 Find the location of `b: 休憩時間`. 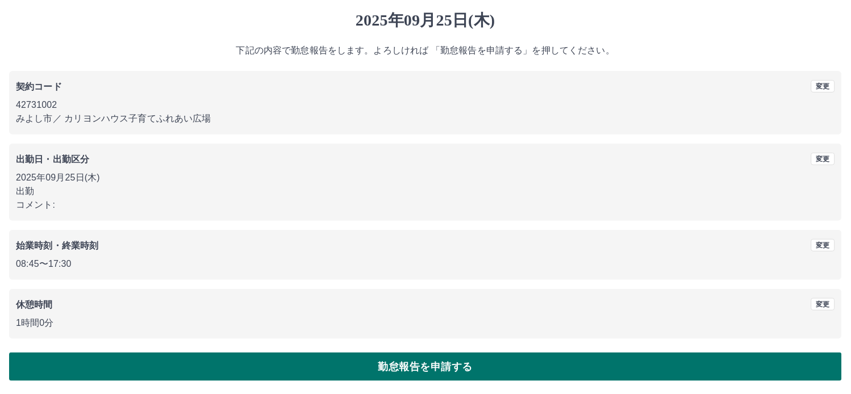

b: 休憩時間 is located at coordinates (34, 304).